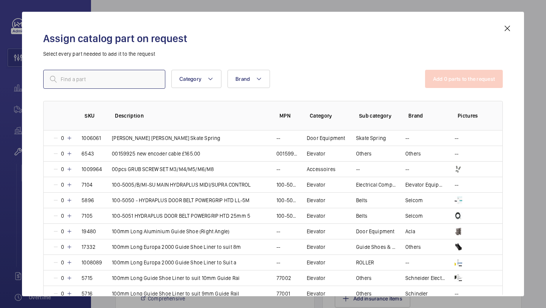  What do you see at coordinates (426, 278) in the screenshot?
I see `p: Schneider Electric` at bounding box center [426, 278].